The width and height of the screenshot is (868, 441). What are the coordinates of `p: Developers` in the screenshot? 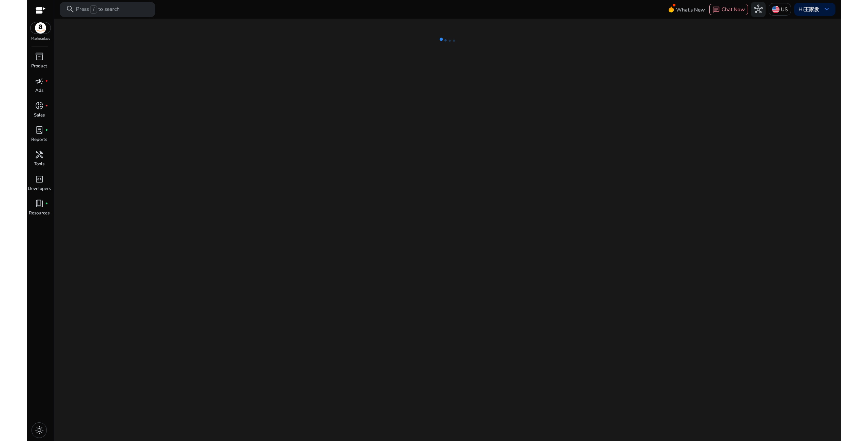 It's located at (39, 189).